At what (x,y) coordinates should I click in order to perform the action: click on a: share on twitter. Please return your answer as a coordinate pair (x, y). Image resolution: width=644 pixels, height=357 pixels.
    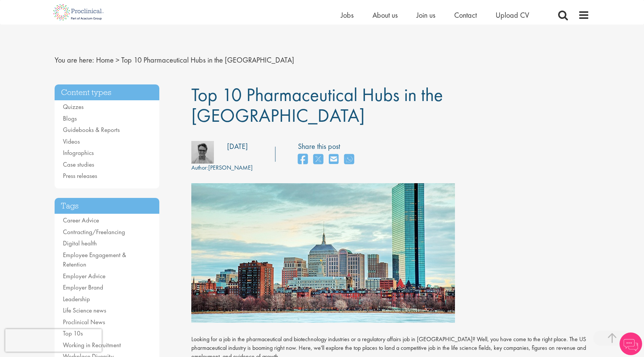
    Looking at the image, I should click on (318, 159).